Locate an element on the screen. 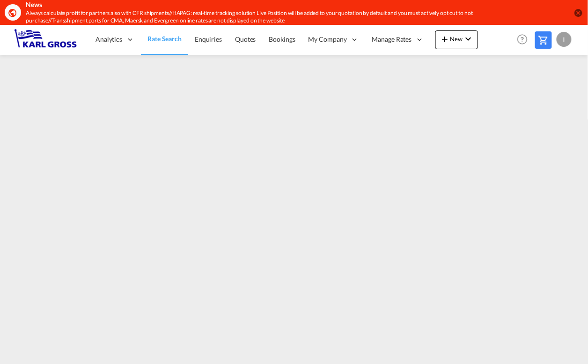 This screenshot has width=588, height=364. md-icon: icon-chevron-down is located at coordinates (469, 39).